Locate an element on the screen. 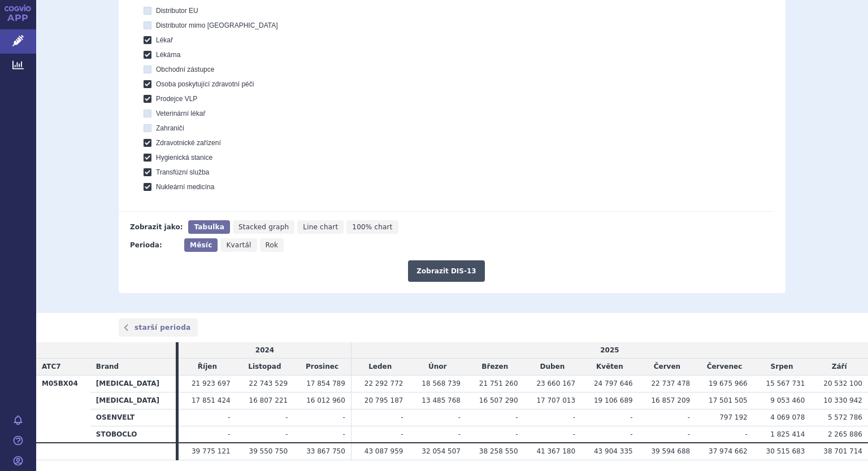  span: 37 974 662 is located at coordinates (728, 451).